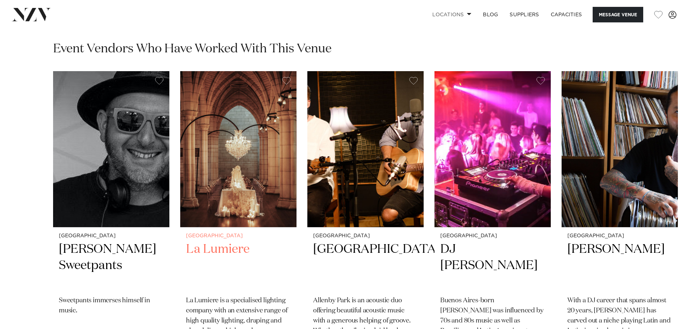 The height and width of the screenshot is (329, 688). What do you see at coordinates (238, 265) in the screenshot?
I see `h2: La Lumiere` at bounding box center [238, 265].